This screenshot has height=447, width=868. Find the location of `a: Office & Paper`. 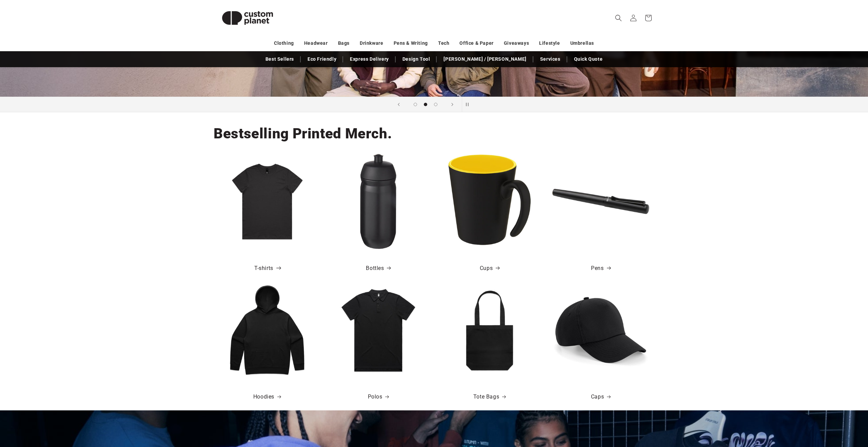

a: Office & Paper is located at coordinates (476, 43).